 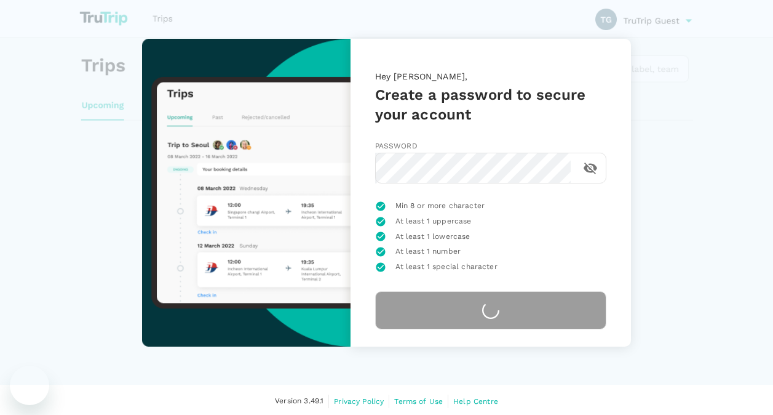 What do you see at coordinates (359, 401) in the screenshot?
I see `span: Privacy Policy` at bounding box center [359, 401].